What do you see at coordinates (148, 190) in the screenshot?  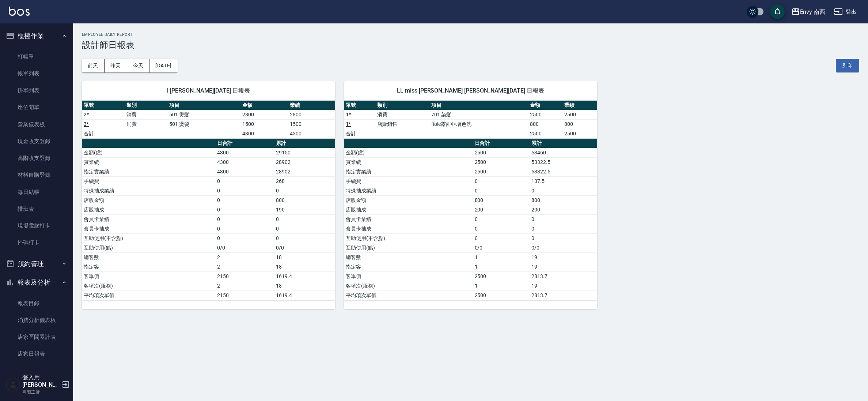 I see `td: 特殊抽成業績` at bounding box center [148, 190].